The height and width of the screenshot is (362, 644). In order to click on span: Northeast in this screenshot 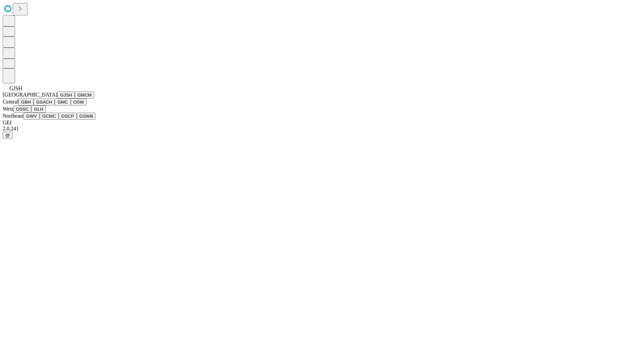, I will do `click(13, 115)`.